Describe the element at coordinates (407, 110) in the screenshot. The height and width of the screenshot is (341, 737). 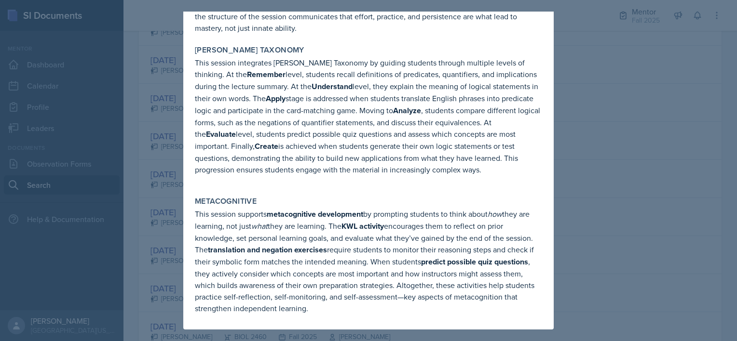
I see `strong: Analyze` at that location.